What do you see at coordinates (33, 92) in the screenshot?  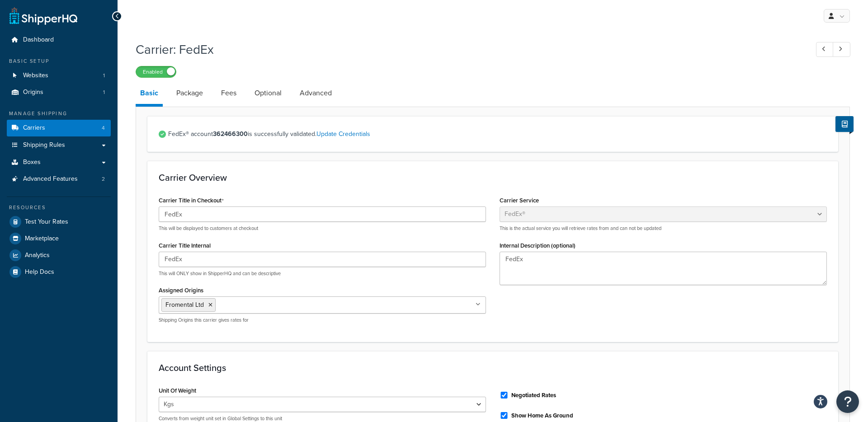 I see `span: Origins` at bounding box center [33, 92].